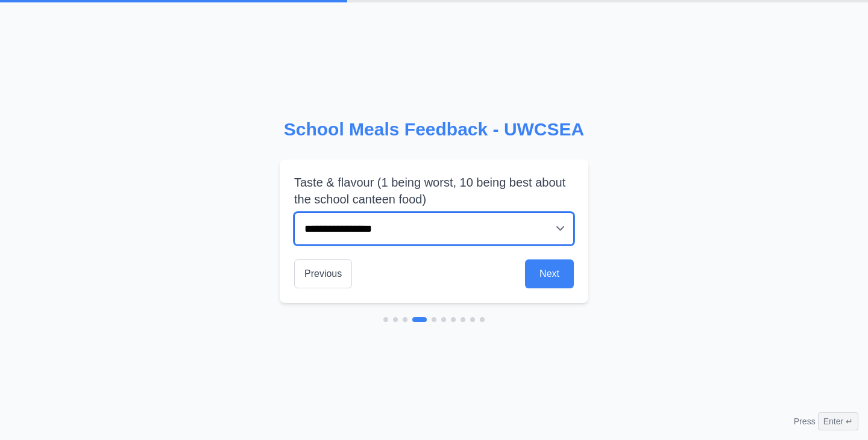 The height and width of the screenshot is (440, 868). Describe the element at coordinates (826, 422) in the screenshot. I see `div: Press` at that location.